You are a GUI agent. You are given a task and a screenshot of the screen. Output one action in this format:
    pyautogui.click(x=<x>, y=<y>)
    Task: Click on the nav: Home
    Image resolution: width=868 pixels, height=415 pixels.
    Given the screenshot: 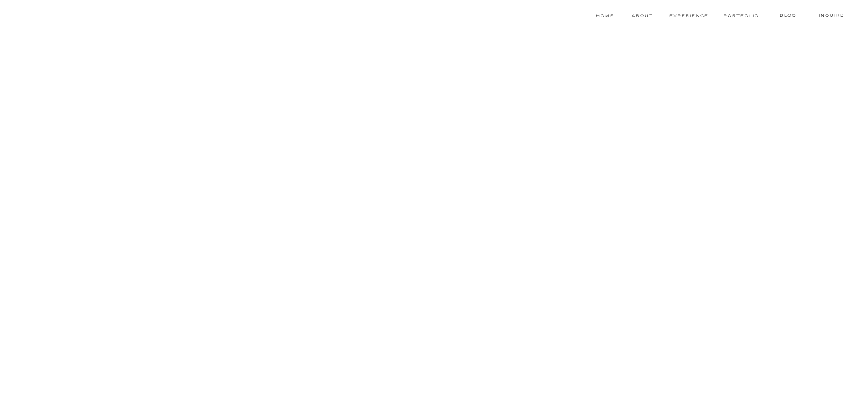 What is the action you would take?
    pyautogui.click(x=605, y=16)
    